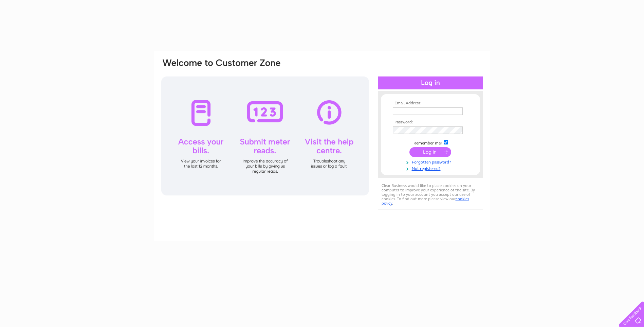 The width and height of the screenshot is (644, 327). I want to click on a: cookies policy, so click(425, 201).